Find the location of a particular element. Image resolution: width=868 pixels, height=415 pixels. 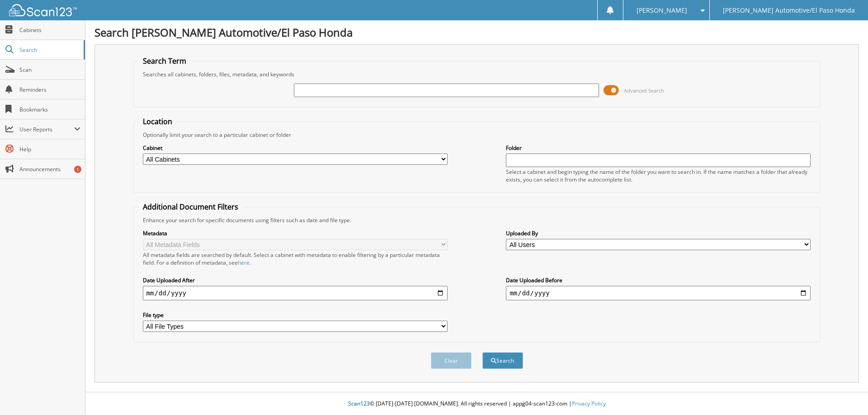

label: Date Uploaded Before is located at coordinates (658, 280).